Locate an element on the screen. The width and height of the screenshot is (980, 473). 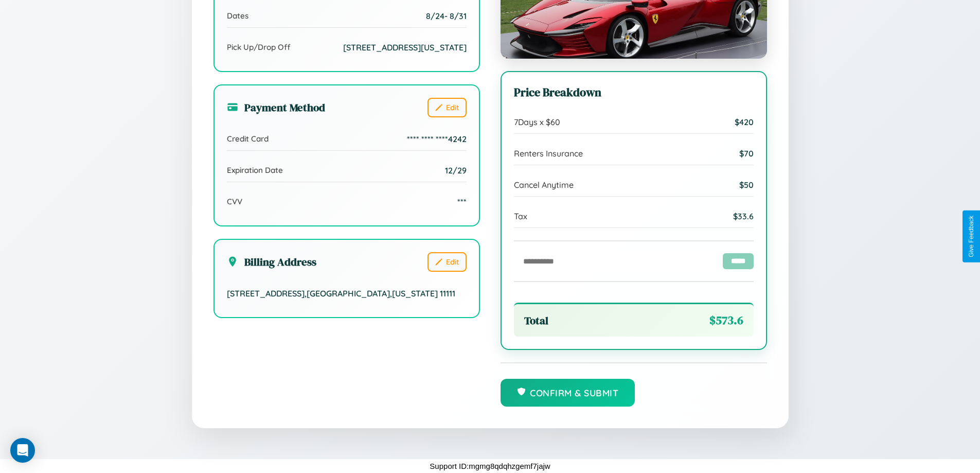
h3: Payment Method is located at coordinates (276, 107).